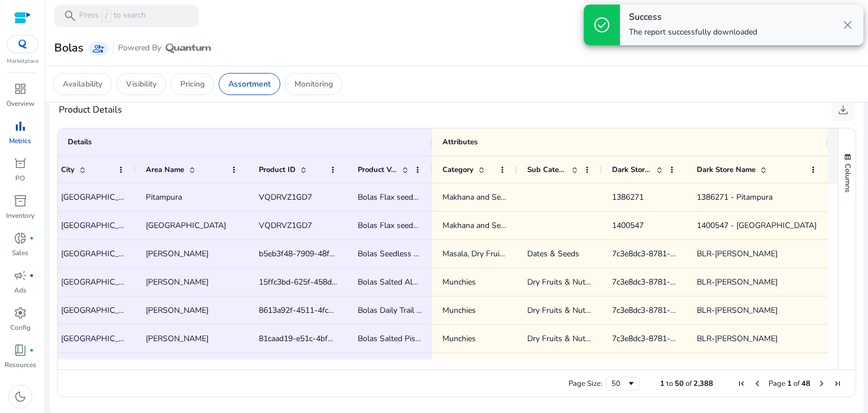 The width and height of the screenshot is (868, 413). Describe the element at coordinates (21, 238) in the screenshot. I see `span: donut_small` at that location.